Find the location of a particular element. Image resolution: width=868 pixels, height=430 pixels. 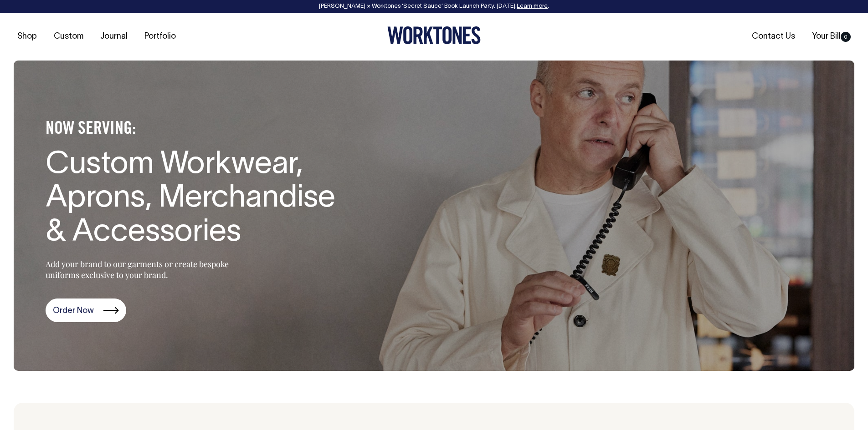

a: Order Now is located at coordinates (86, 311).